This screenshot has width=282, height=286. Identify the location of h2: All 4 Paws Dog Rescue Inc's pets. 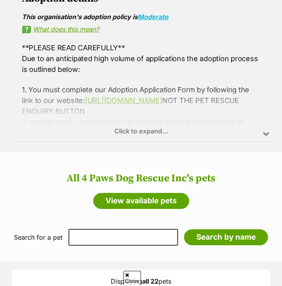
(141, 178).